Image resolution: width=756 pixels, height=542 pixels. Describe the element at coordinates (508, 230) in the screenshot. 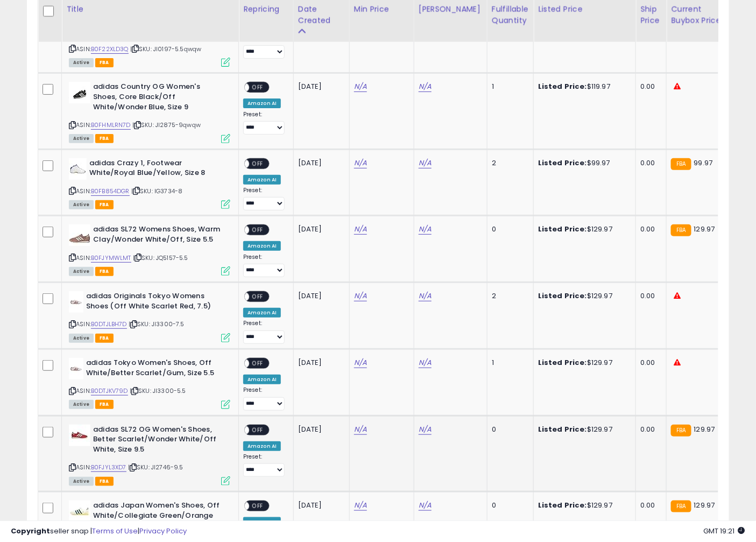

I see `div: 0` at that location.